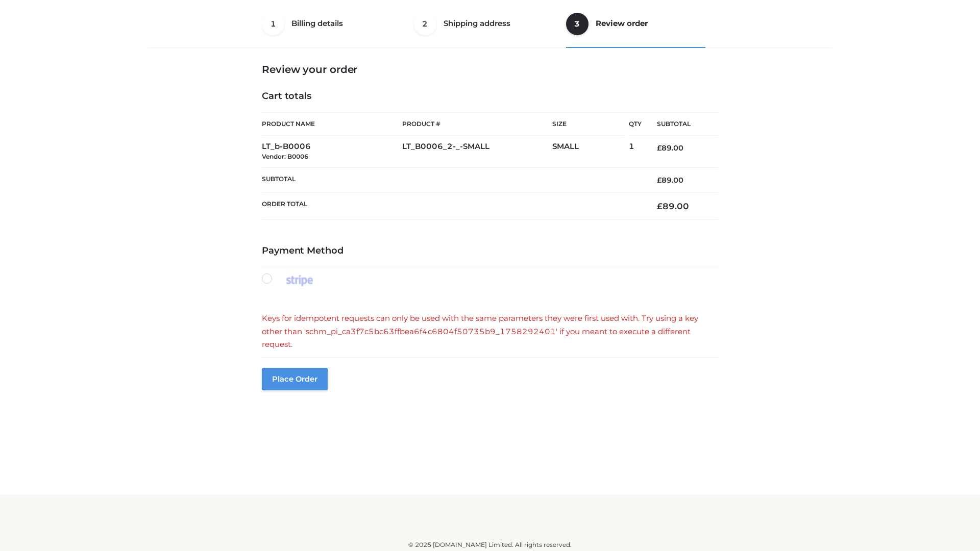 The image size is (980, 551). What do you see at coordinates (477, 124) in the screenshot?
I see `th: Product #` at bounding box center [477, 124].